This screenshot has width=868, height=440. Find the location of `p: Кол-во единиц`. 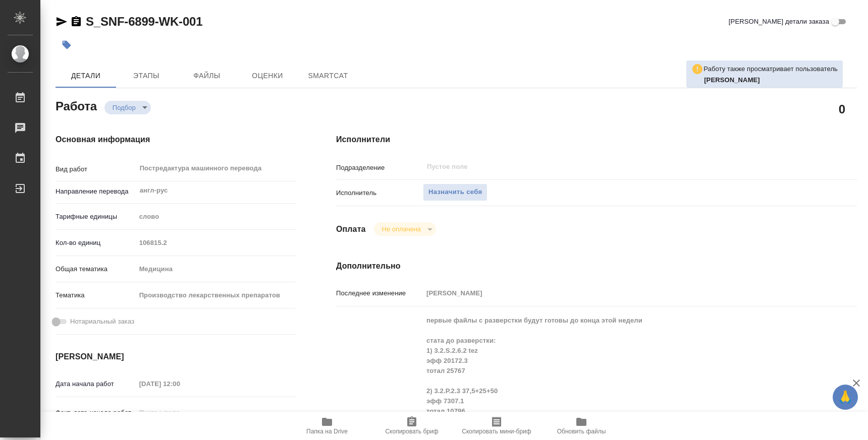

p: Кол-во единиц is located at coordinates (95, 242).